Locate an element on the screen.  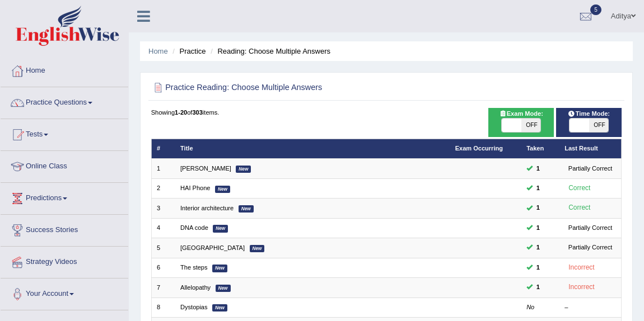
em: No is located at coordinates (530, 307).